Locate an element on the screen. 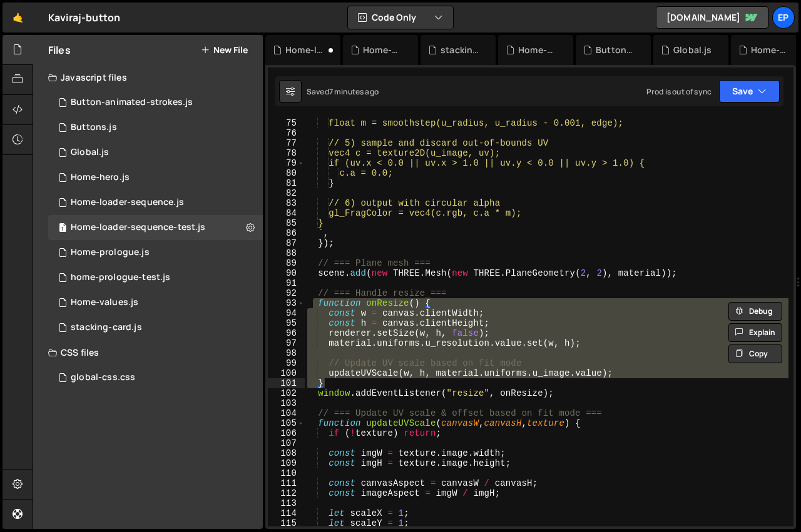 The image size is (801, 532). div: 16061/44088.js is located at coordinates (155, 228).